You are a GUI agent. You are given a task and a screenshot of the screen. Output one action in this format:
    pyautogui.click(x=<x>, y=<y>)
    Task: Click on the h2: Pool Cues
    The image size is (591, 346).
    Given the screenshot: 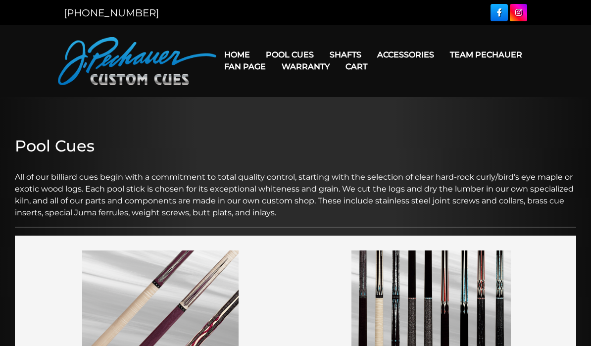 What is the action you would take?
    pyautogui.click(x=295, y=146)
    